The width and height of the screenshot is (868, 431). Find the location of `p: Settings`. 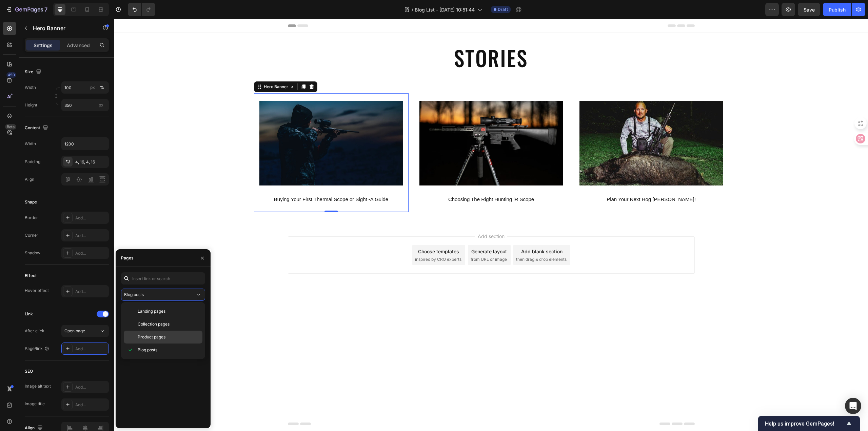

p: Settings is located at coordinates (43, 45).